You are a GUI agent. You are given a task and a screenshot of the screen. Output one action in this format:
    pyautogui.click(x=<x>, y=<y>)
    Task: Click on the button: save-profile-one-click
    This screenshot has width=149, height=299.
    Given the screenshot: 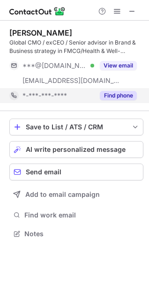 What is the action you would take?
    pyautogui.click(x=76, y=127)
    